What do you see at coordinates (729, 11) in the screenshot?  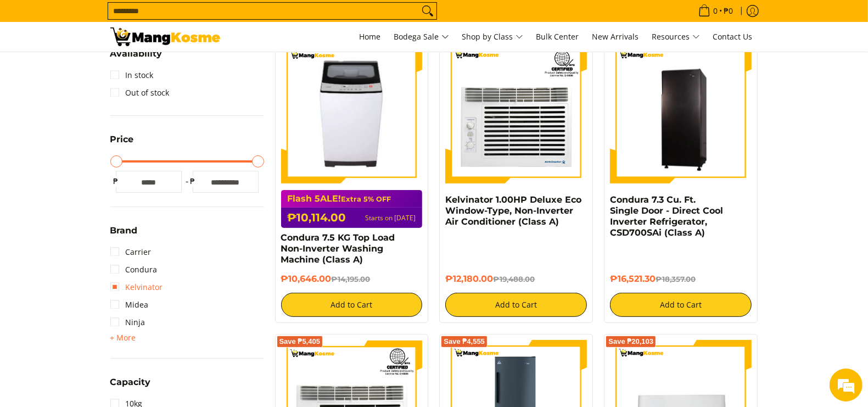 I see `span: ₱0` at bounding box center [729, 11].